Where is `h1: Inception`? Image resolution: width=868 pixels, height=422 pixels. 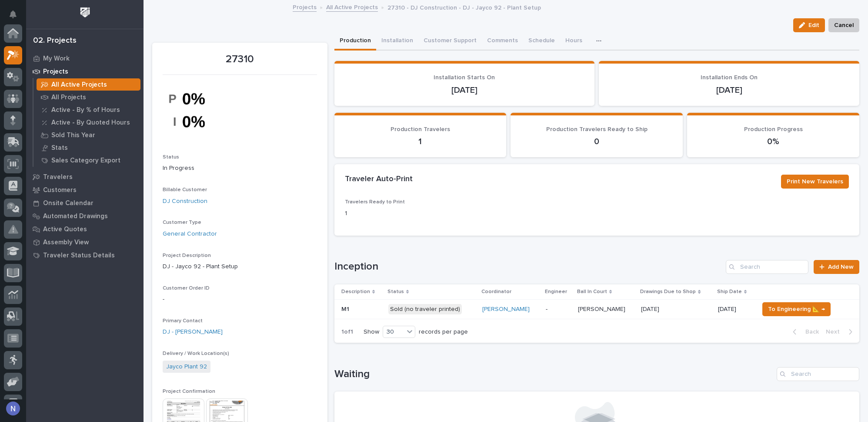 h1: Inception is located at coordinates (528, 266).